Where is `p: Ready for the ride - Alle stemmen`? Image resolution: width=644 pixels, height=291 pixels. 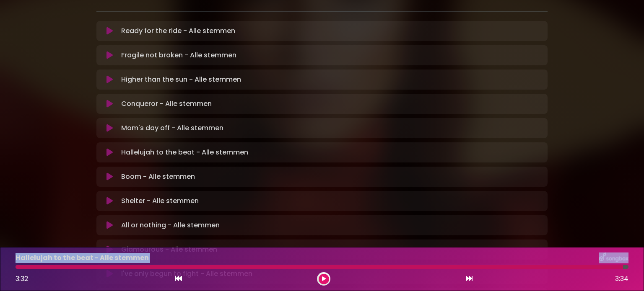
p: Ready for the ride - Alle stemmen is located at coordinates (178, 31).